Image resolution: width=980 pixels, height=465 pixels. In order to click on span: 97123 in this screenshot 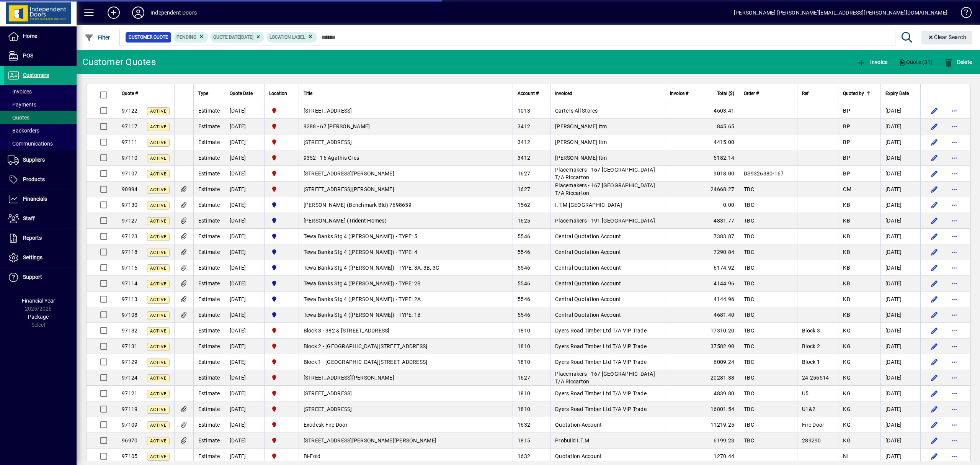, I will do `click(129, 236)`.